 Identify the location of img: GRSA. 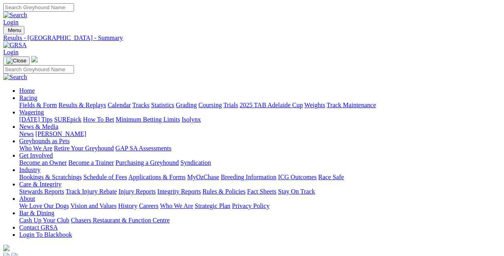
(15, 45).